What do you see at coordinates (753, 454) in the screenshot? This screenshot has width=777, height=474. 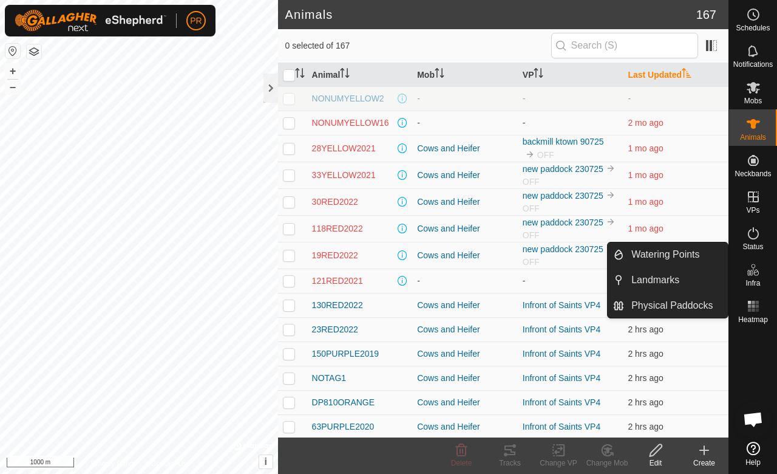 I see `a: Help` at bounding box center [753, 454].